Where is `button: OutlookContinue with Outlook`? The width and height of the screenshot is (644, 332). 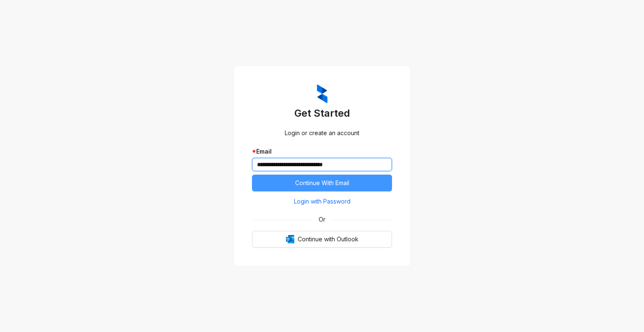
button: OutlookContinue with Outlook is located at coordinates (322, 239).